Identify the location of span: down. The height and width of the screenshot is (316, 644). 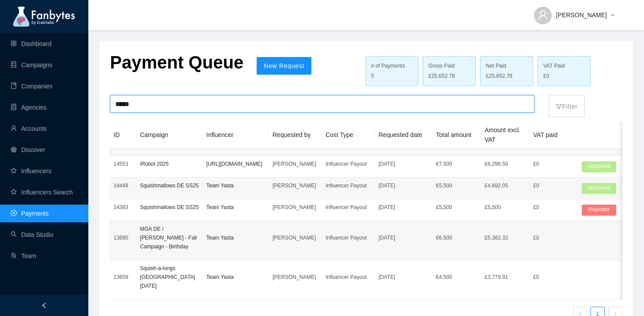
(613, 15).